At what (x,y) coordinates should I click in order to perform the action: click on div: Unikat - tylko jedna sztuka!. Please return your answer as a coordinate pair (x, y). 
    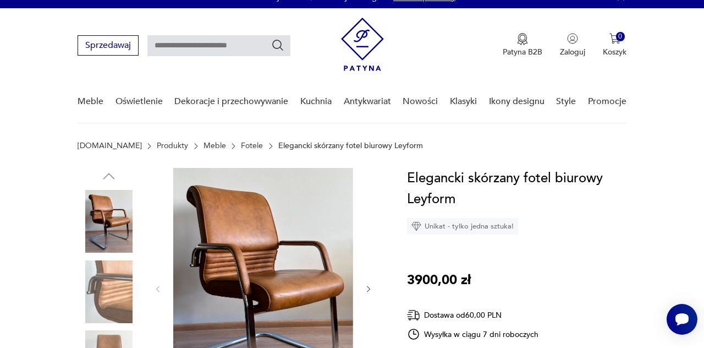
    Looking at the image, I should click on (463, 226).